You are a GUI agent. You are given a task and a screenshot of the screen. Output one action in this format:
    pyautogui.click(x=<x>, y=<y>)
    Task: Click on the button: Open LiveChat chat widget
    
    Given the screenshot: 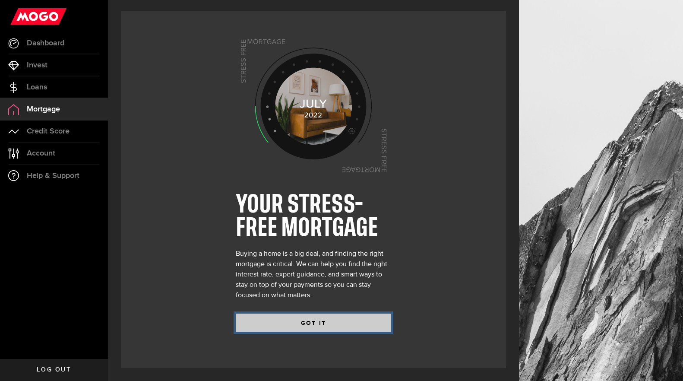 What is the action you would take?
    pyautogui.click(x=20, y=16)
    